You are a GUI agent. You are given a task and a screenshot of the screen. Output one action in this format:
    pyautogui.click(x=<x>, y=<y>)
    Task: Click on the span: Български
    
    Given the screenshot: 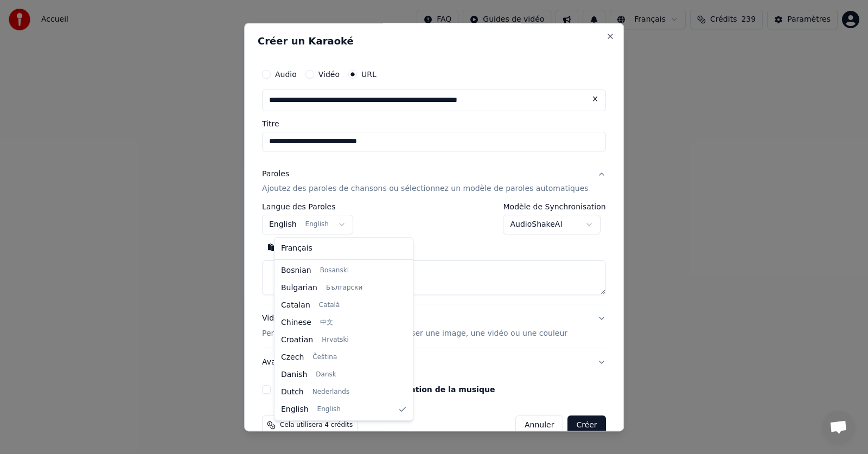 What is the action you would take?
    pyautogui.click(x=344, y=288)
    